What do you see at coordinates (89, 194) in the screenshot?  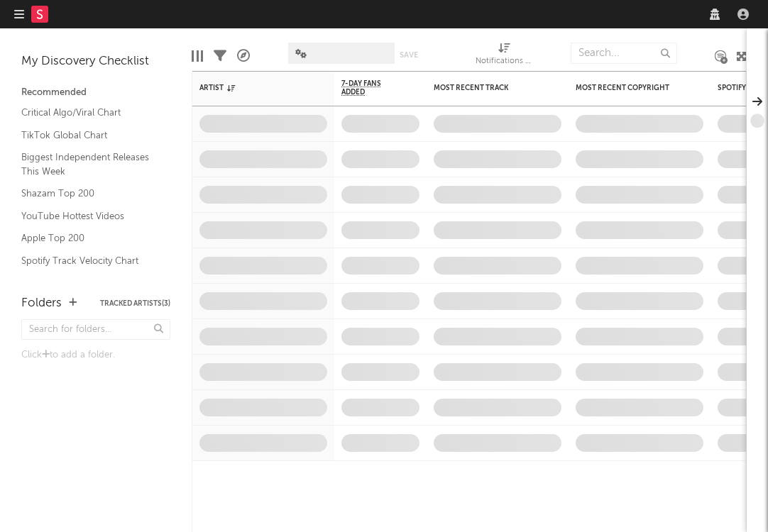 I see `a: Shazam Top 200` at bounding box center [89, 194].